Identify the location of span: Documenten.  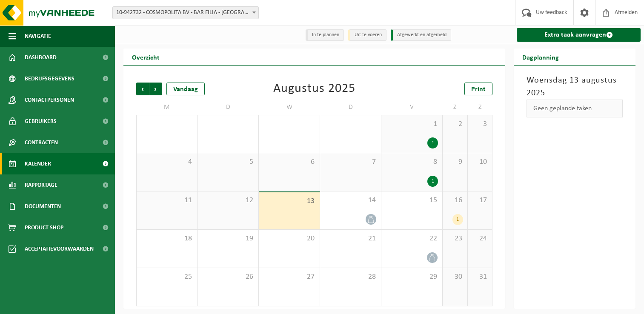
(43, 206).